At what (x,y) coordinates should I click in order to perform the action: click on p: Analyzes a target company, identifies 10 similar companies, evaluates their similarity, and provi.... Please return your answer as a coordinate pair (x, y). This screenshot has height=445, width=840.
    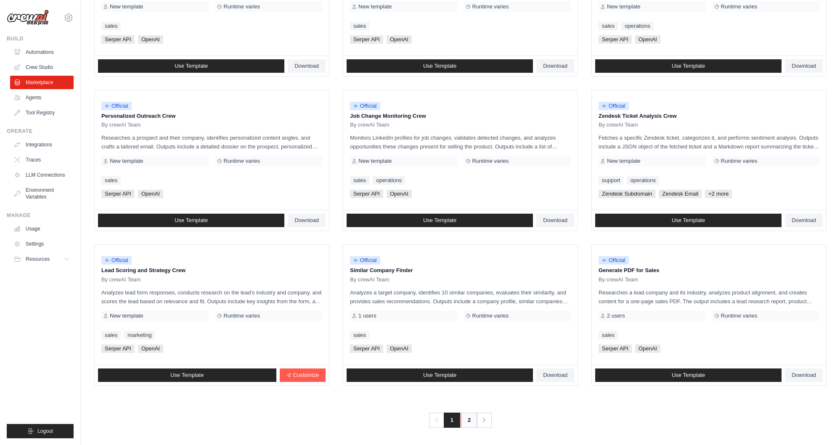
    Looking at the image, I should click on (460, 297).